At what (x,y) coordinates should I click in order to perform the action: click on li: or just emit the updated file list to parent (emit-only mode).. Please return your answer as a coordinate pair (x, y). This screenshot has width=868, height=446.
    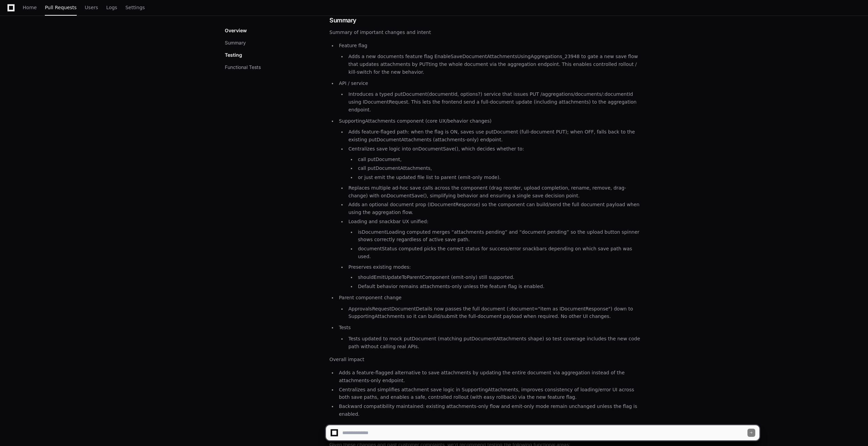
    Looking at the image, I should click on (500, 178).